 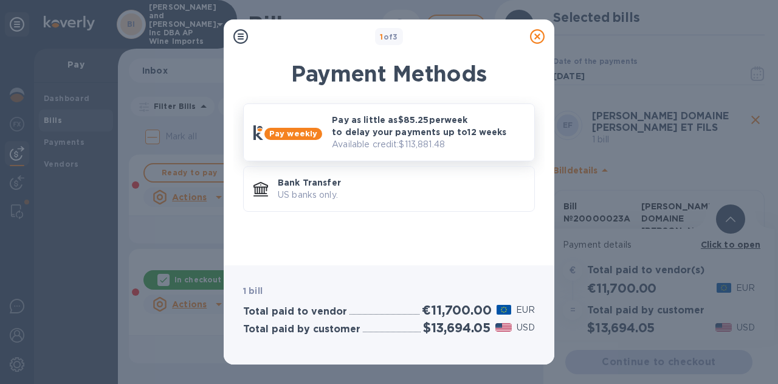 I want to click on p: USD, so click(x=526, y=327).